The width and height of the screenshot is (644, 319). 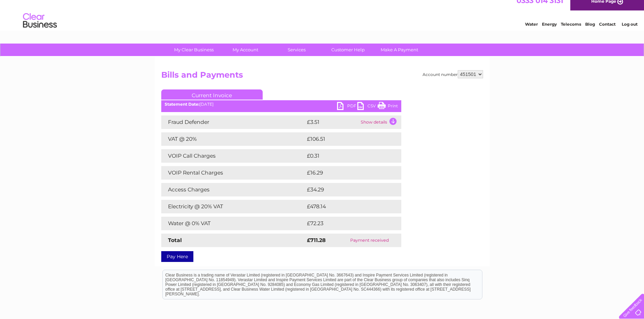 I want to click on td: Show details, so click(x=380, y=122).